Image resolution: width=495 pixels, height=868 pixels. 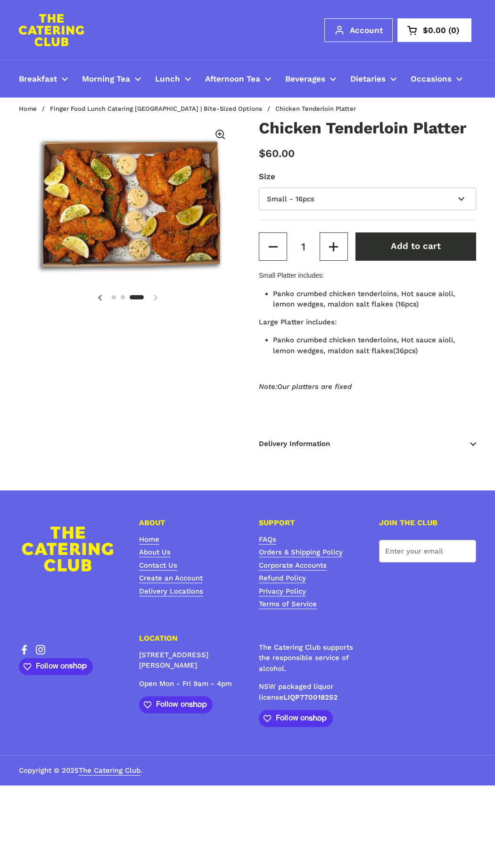 What do you see at coordinates (273, 246) in the screenshot?
I see `button: Decrease quantity` at bounding box center [273, 246].